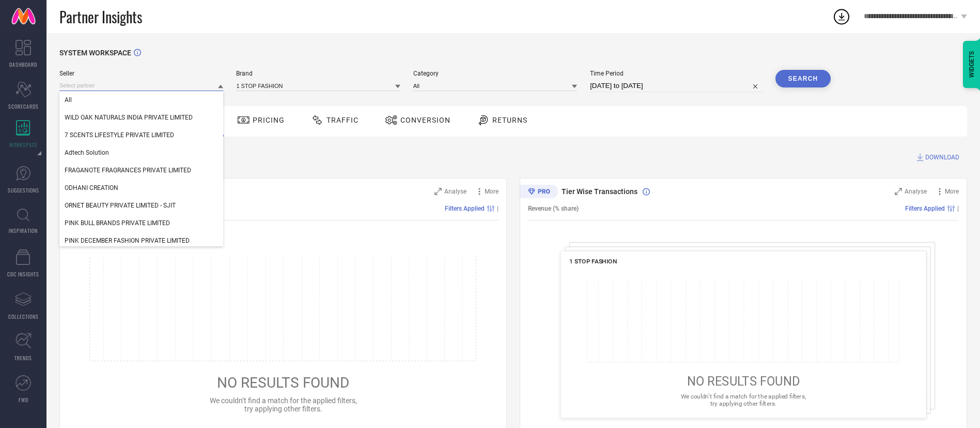  What do you see at coordinates (23, 230) in the screenshot?
I see `span: INSPIRATION` at bounding box center [23, 230].